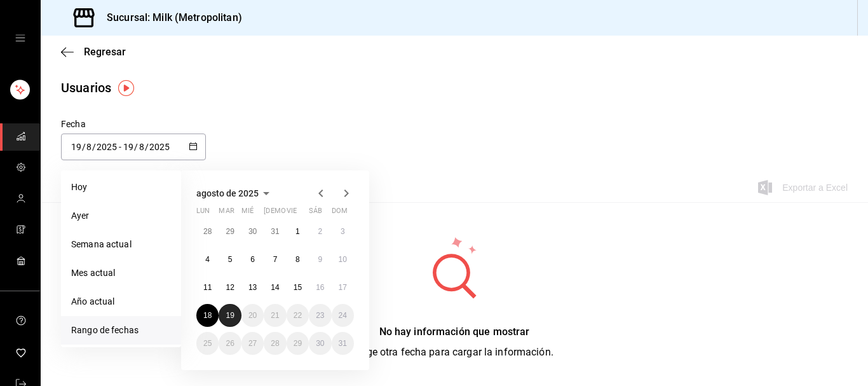 The width and height of the screenshot is (868, 386). What do you see at coordinates (207, 343) in the screenshot?
I see `button: 25 de agosto de 2025` at bounding box center [207, 343].